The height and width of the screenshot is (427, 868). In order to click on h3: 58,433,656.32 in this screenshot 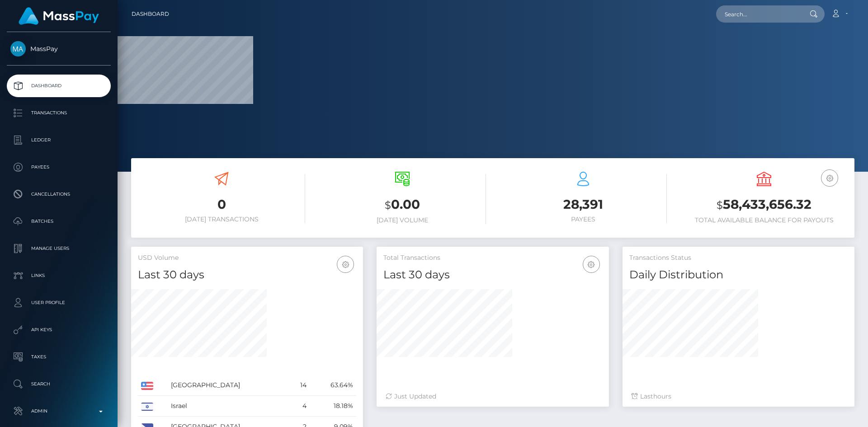, I will do `click(764, 204)`.